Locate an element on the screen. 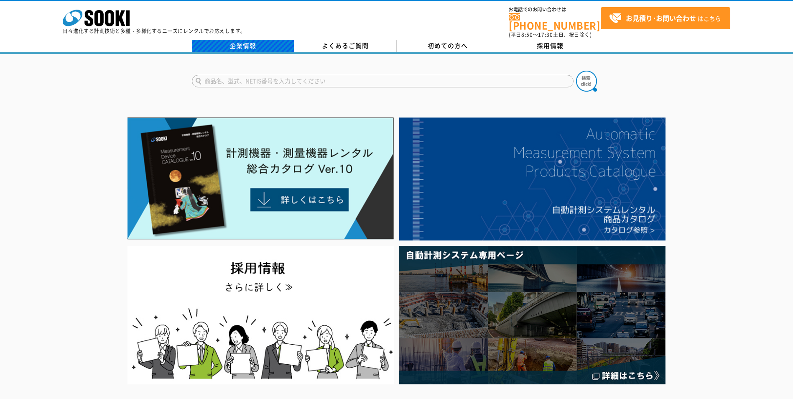 This screenshot has height=399, width=793. span: (平日 ～ 土日、祝日除く) is located at coordinates (550, 35).